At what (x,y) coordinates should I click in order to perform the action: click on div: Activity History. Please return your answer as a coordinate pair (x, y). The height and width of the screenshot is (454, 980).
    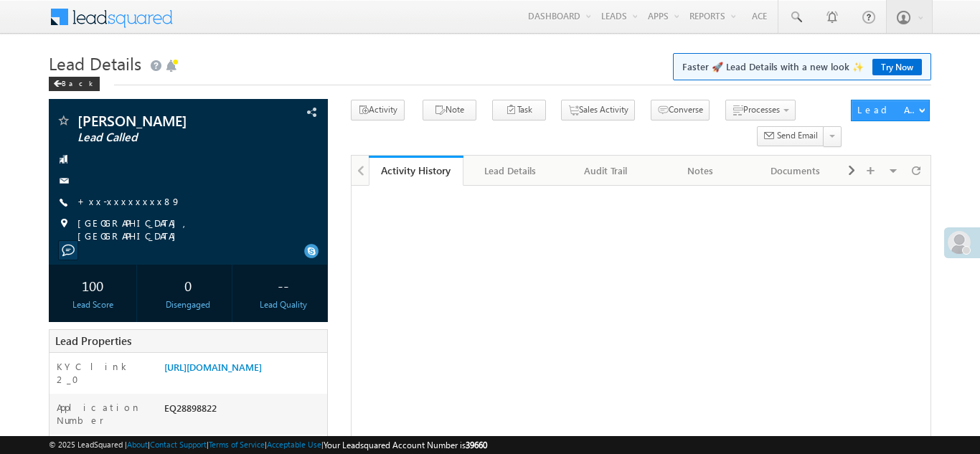
    Looking at the image, I should click on (416, 170).